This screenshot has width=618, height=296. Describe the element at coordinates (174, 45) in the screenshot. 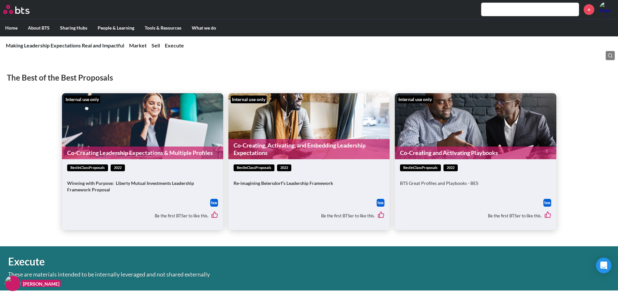

I see `a: Execute` at that location.